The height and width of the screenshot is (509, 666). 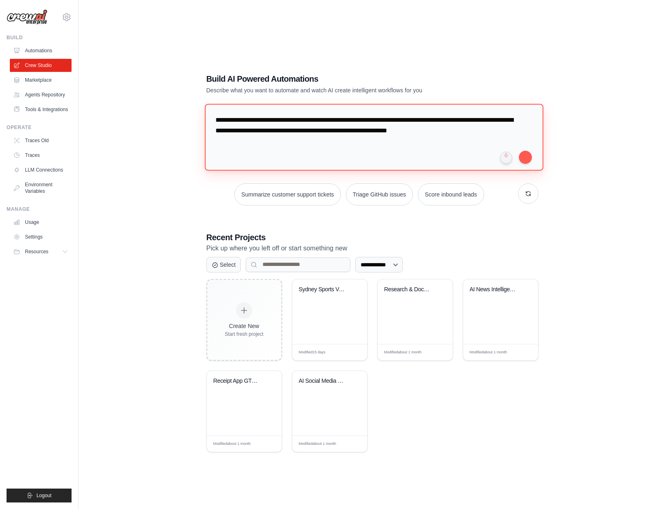 What do you see at coordinates (27, 17) in the screenshot?
I see `img: Logo` at bounding box center [27, 17].